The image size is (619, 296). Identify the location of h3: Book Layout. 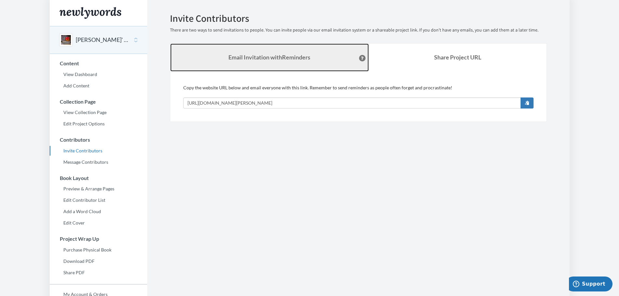
(98, 178).